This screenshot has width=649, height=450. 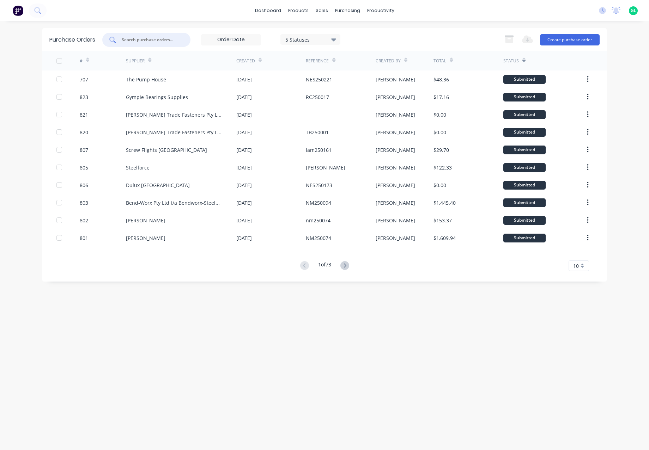 What do you see at coordinates (441, 79) in the screenshot?
I see `div: $48.36` at bounding box center [441, 79].